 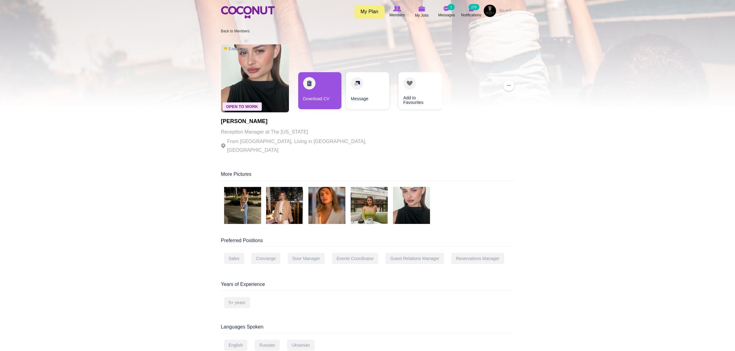 I want to click on span: Notifications, so click(x=471, y=15).